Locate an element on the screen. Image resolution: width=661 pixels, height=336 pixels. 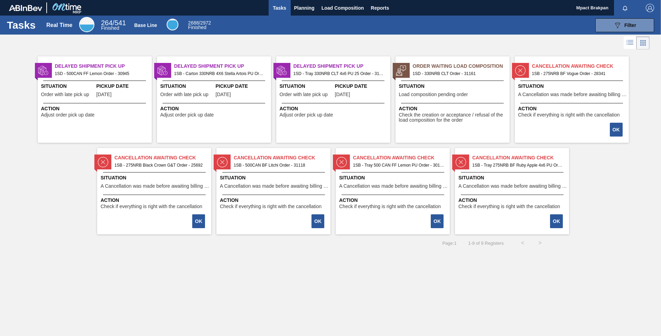
span: / 541 is located at coordinates (113, 23).